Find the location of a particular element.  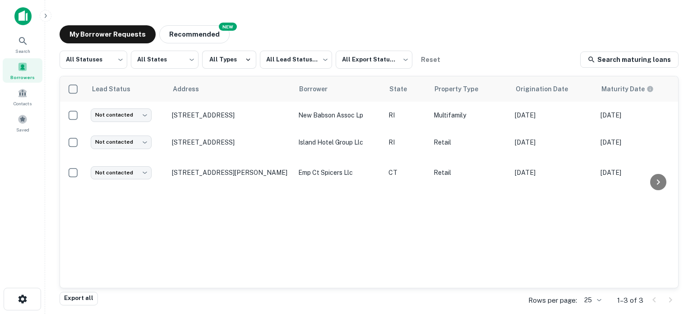

th: Borrower is located at coordinates (339, 89).